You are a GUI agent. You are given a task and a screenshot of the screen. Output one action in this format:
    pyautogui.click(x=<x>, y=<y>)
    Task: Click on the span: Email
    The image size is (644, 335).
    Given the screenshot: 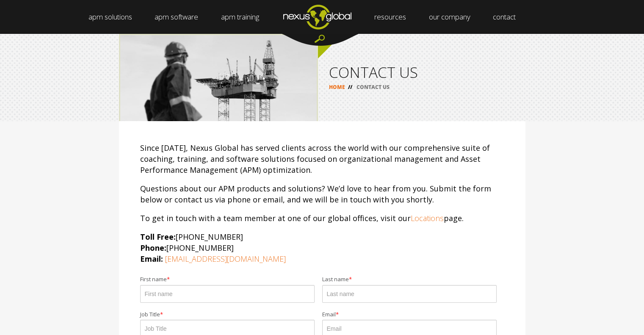 What is the action you would take?
    pyautogui.click(x=329, y=315)
    